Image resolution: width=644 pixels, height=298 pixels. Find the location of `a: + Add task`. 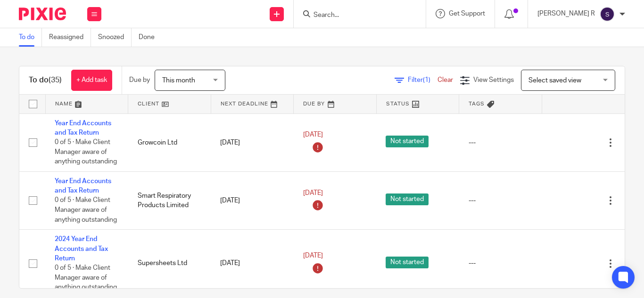

a: + Add task is located at coordinates (91, 80).